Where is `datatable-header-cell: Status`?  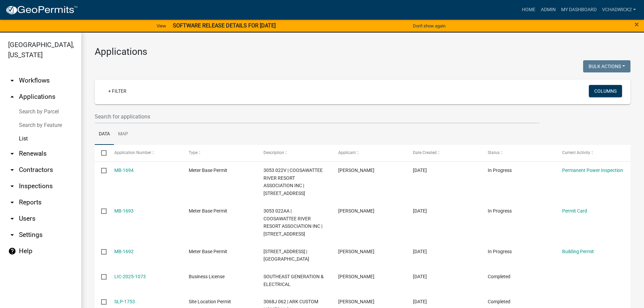 datatable-header-cell: Status is located at coordinates (518, 153).